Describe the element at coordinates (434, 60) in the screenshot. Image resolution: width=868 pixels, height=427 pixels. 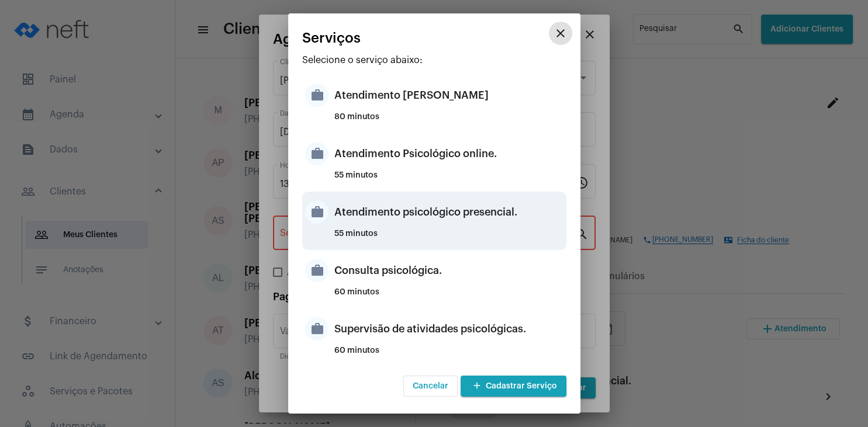
I see `p: Selecione o serviço abaixo:` at that location.